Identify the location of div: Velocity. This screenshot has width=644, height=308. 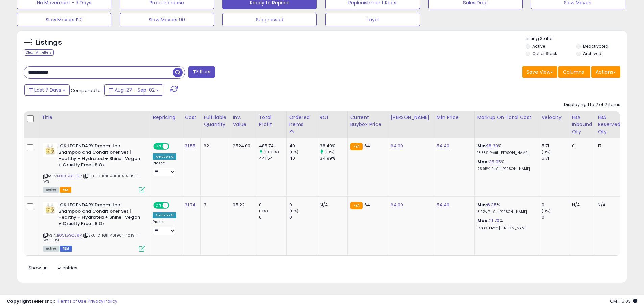
(554, 118).